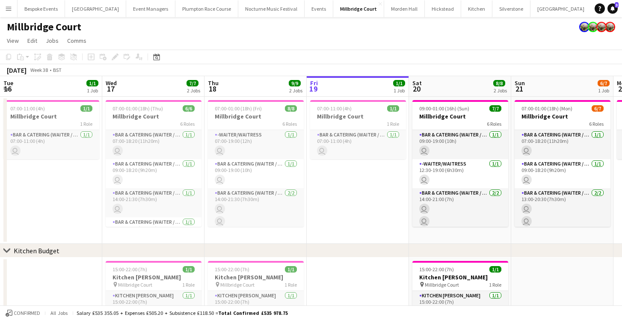 This screenshot has height=320, width=622. Describe the element at coordinates (23, 313) in the screenshot. I see `button: Confirmed` at that location.